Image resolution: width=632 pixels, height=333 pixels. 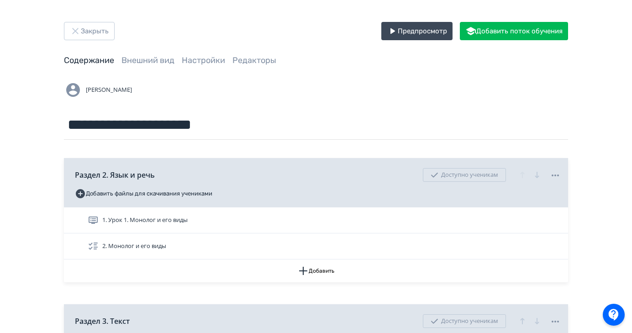 I want to click on a: Настройки, so click(x=203, y=60).